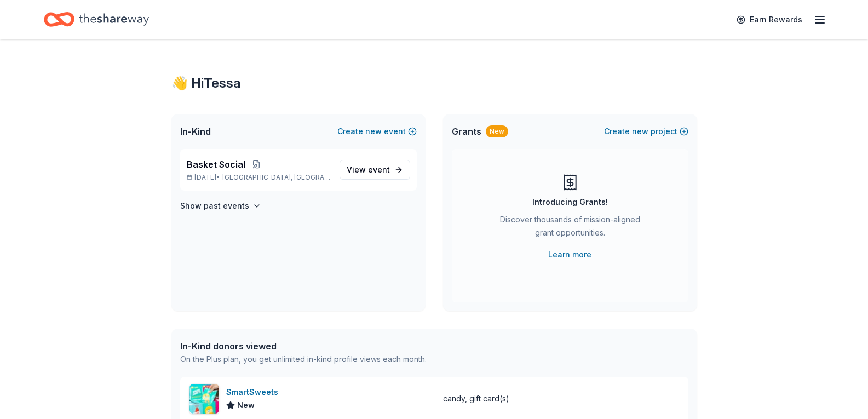 This screenshot has width=868, height=419. Describe the element at coordinates (377, 132) in the screenshot. I see `button: Createnewevent` at that location.